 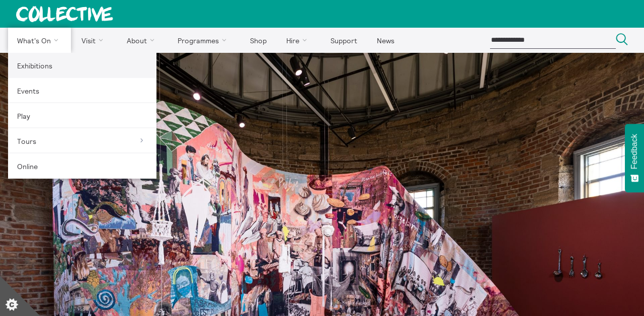 What do you see at coordinates (82, 141) in the screenshot?
I see `a: Tours` at bounding box center [82, 141].